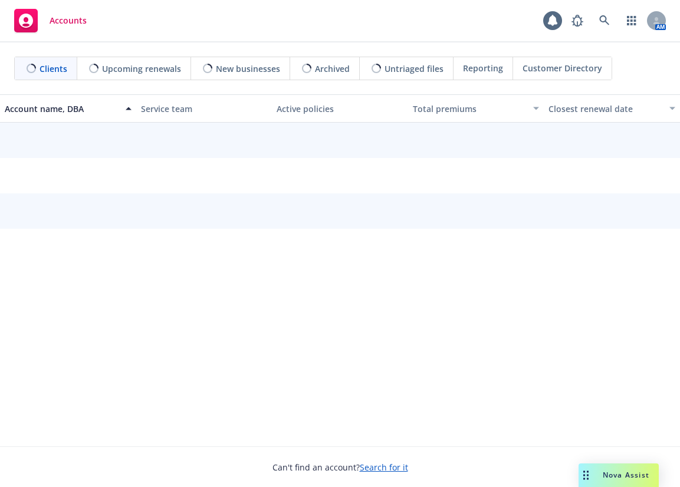 The image size is (680, 487). I want to click on span: Nova Assist, so click(626, 475).